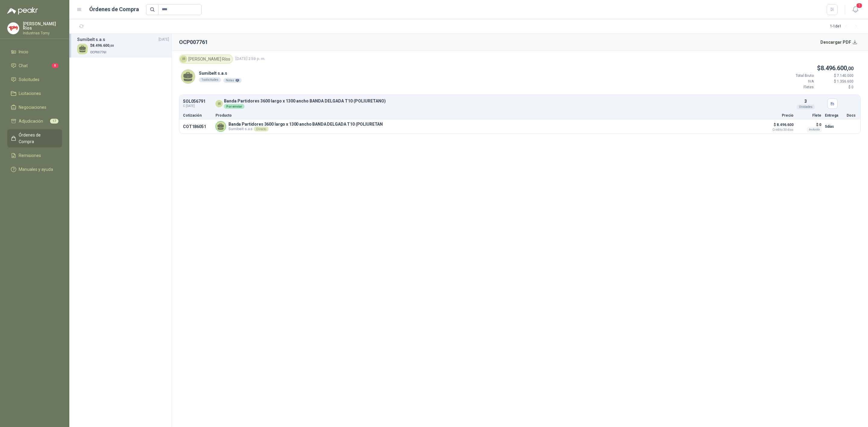 The image size is (868, 427). I want to click on p: Entrega, so click(834, 115).